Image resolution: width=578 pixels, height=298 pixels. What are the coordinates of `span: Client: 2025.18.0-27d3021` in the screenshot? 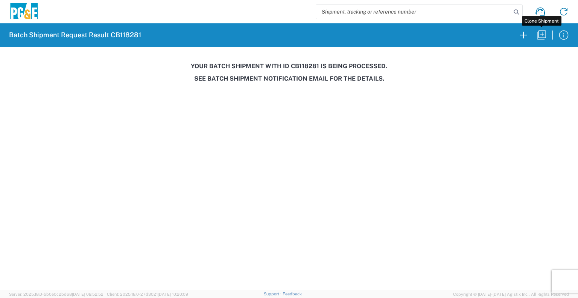 It's located at (147, 294).